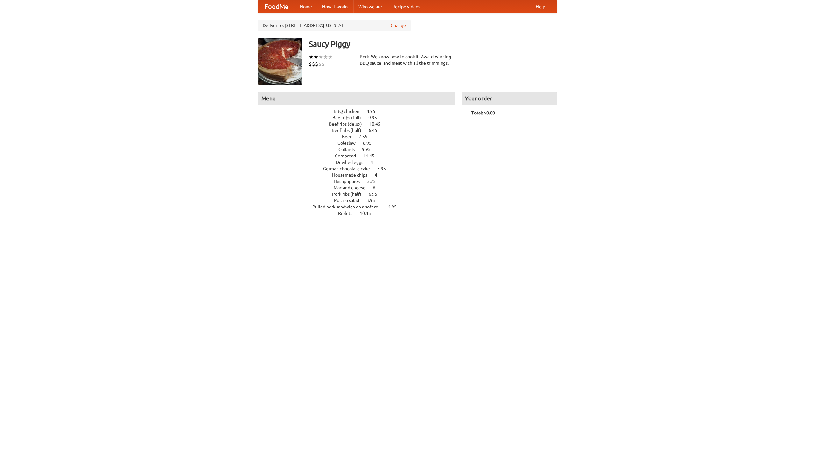 This screenshot has height=451, width=815. What do you see at coordinates (366, 137) in the screenshot?
I see `span: 7.55` at bounding box center [366, 137].